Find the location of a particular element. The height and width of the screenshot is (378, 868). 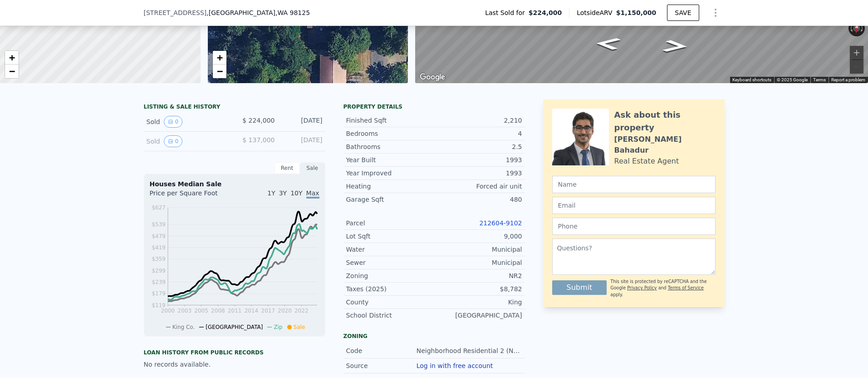

div: Loan history from public records is located at coordinates (235, 352).